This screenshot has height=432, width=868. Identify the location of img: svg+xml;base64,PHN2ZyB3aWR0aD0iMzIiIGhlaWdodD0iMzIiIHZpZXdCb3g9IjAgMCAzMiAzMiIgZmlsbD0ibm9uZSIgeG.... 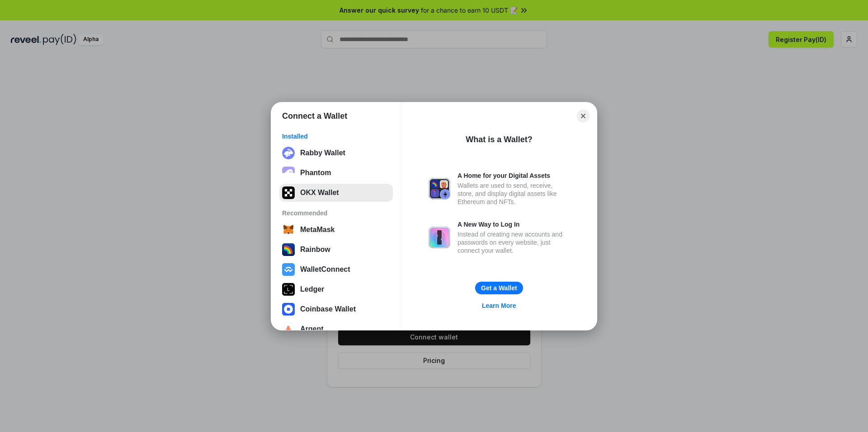
(289, 153).